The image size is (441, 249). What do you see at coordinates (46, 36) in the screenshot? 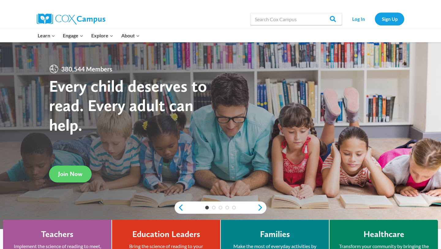
I see `span: Learn` at bounding box center [46, 36].